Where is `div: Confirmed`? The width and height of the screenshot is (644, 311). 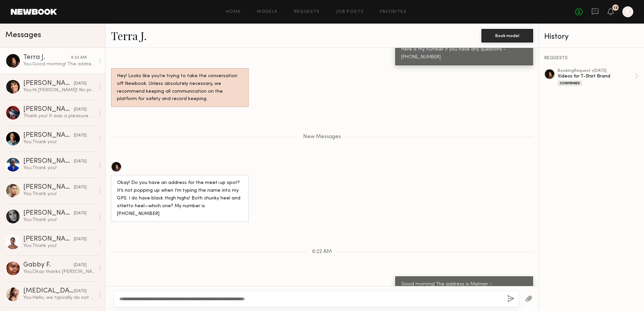 div: Confirmed is located at coordinates (570, 83).